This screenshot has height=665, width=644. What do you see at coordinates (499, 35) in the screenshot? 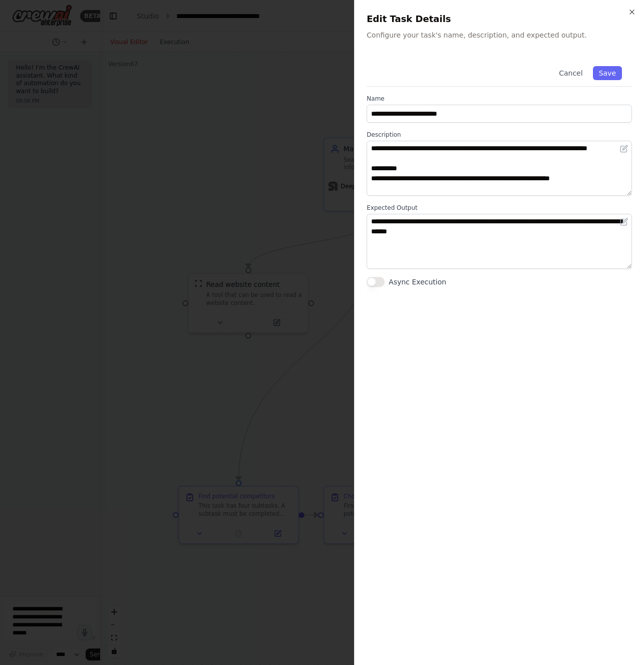
I see `p: Configure your task's name, description, and expected output.` at bounding box center [499, 35].